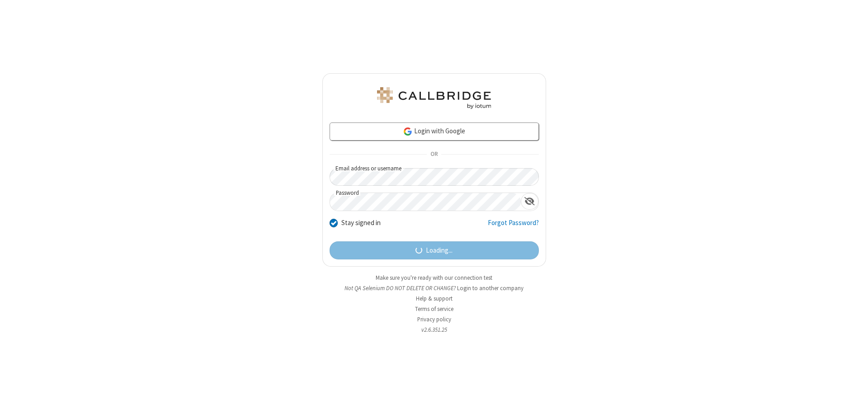 This screenshot has height=414, width=868. What do you see at coordinates (434, 308) in the screenshot?
I see `a: Terms of service` at bounding box center [434, 308].